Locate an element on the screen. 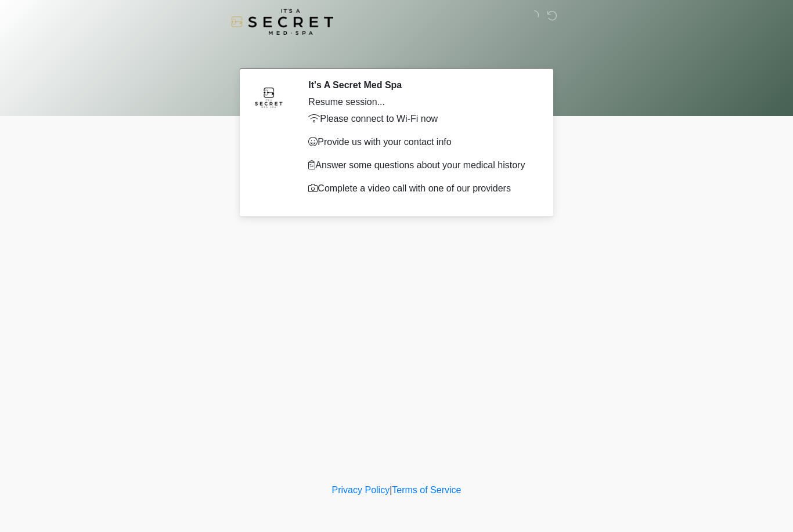 The height and width of the screenshot is (532, 793). p: Please connect to Wi-Fi now is located at coordinates (420, 119).